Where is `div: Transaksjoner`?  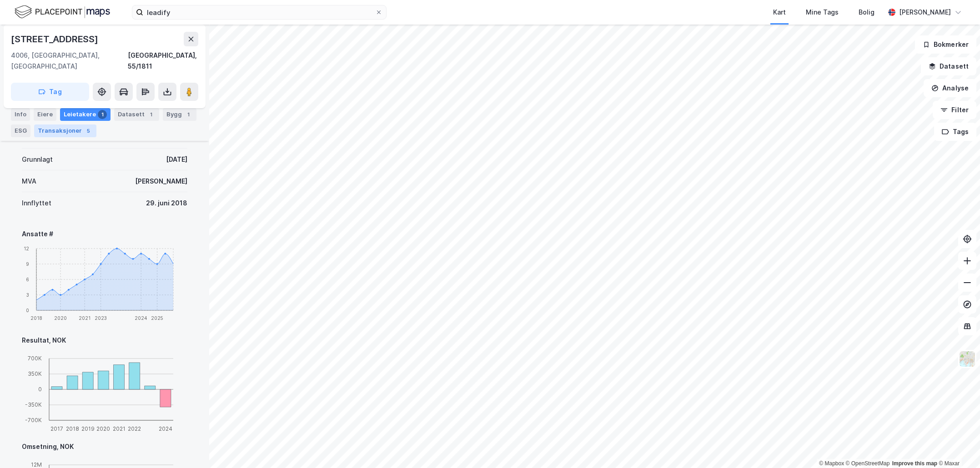 div: Transaksjoner is located at coordinates (65, 131).